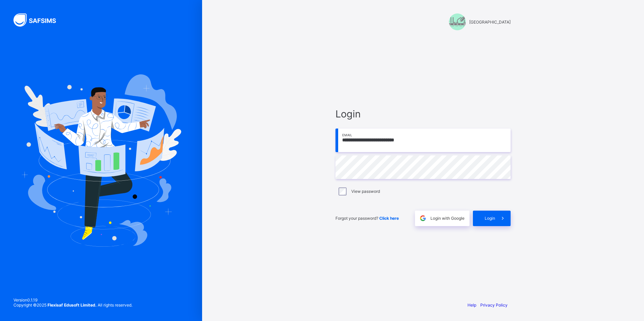 This screenshot has width=644, height=321. What do you see at coordinates (422, 218) in the screenshot?
I see `img: google.396cfc9801f0270233282035f929180a.svg` at bounding box center [422, 218].